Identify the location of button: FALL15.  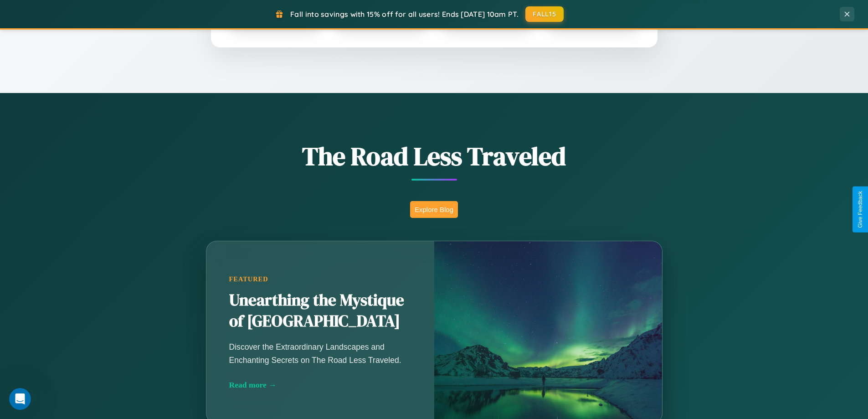
(544, 14).